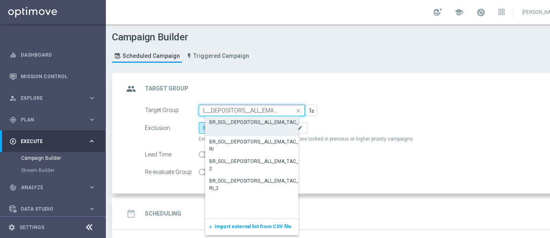  I want to click on span: school, so click(458, 12).